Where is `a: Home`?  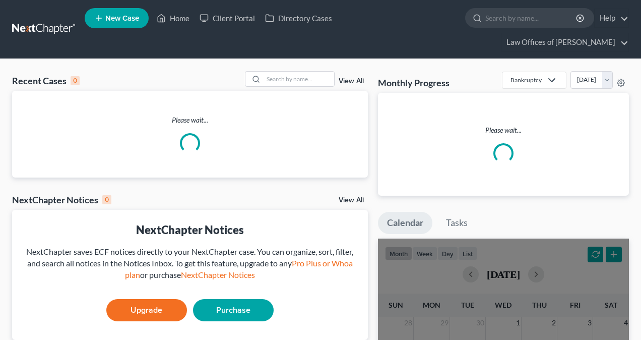
a: Home is located at coordinates (173, 18).